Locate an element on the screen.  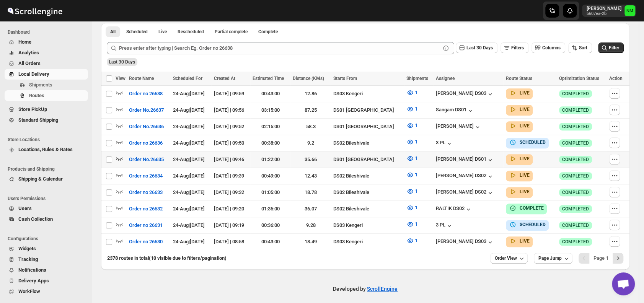
div: 87.25 is located at coordinates (310, 110).